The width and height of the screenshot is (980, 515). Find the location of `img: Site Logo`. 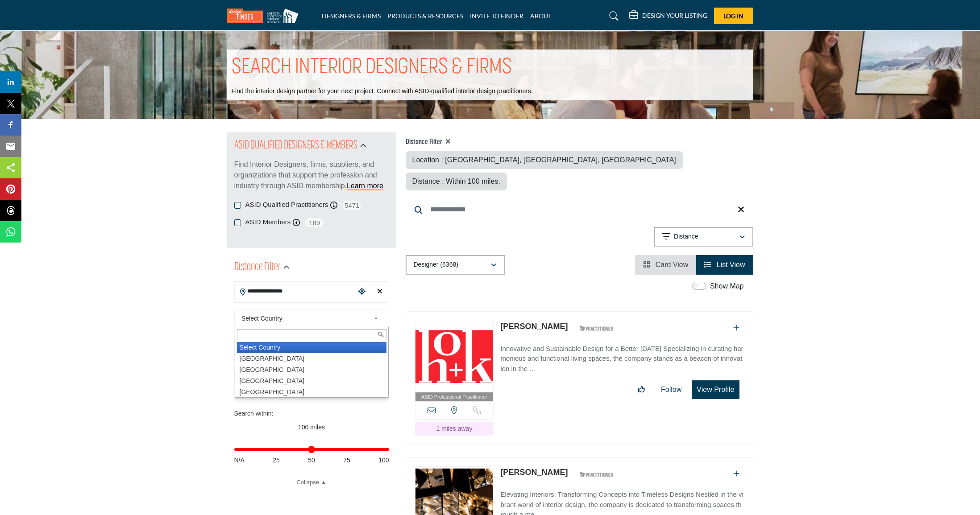

img: Site Logo is located at coordinates (265, 15).